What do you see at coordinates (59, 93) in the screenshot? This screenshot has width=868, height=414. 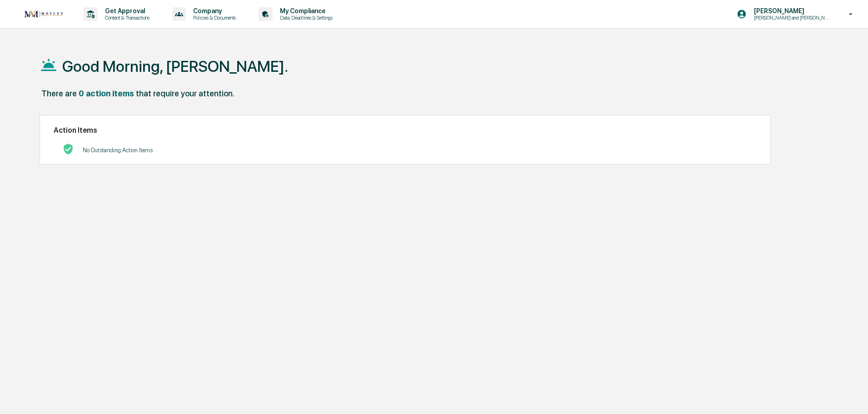 I see `div: There are` at bounding box center [59, 93].